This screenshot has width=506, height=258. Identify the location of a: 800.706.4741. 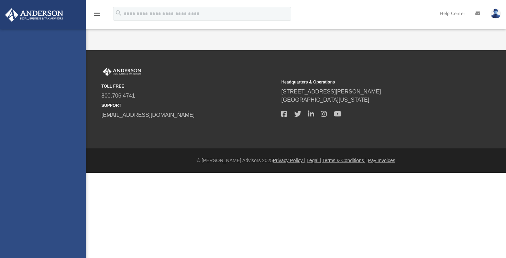
(118, 95).